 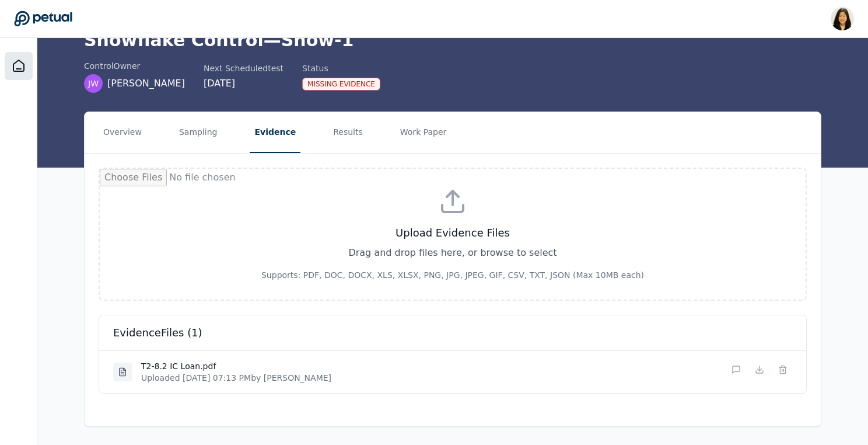 I want to click on a: Go to Dashboard, so click(x=43, y=19).